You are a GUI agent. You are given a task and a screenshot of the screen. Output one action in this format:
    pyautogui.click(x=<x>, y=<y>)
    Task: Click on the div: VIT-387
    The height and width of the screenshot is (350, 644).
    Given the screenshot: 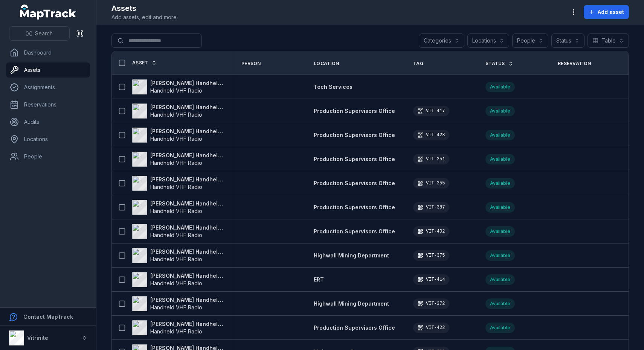 What is the action you would take?
    pyautogui.click(x=431, y=208)
    